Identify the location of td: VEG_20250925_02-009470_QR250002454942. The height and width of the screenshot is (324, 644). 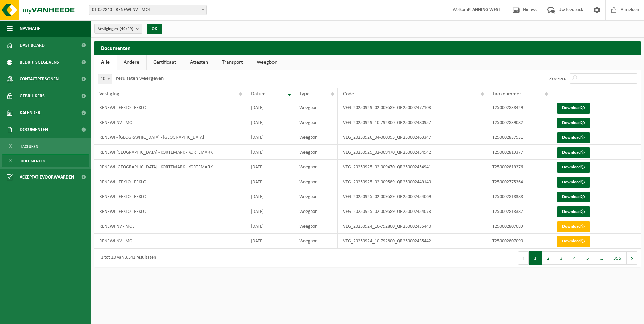
(413, 152).